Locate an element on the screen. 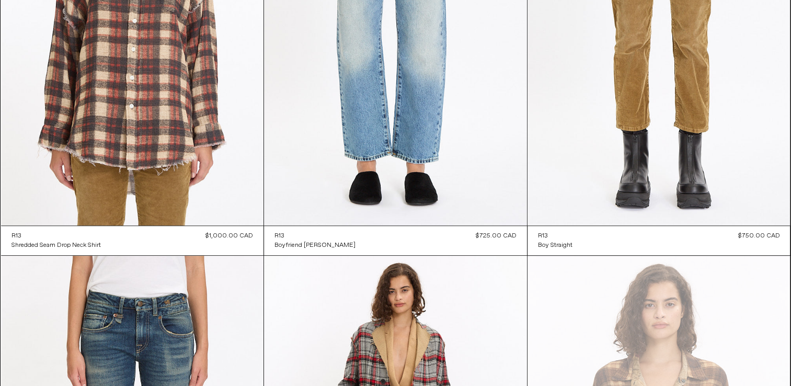  div: $725.00 CAD is located at coordinates (496, 236).